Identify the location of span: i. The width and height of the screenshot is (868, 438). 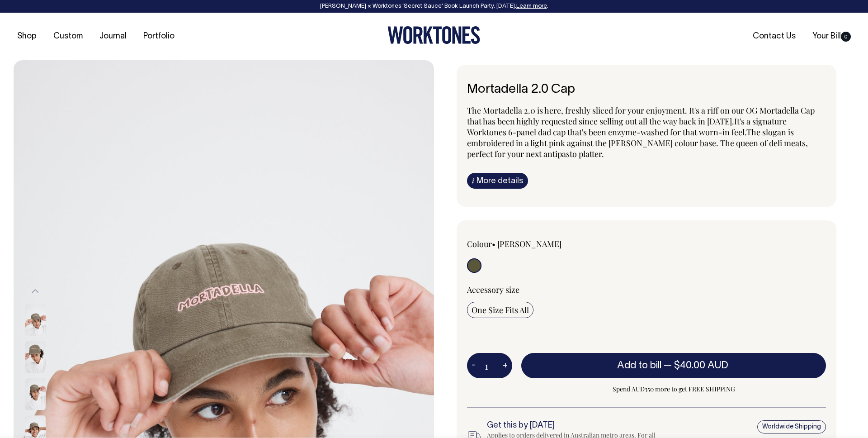
(473, 180).